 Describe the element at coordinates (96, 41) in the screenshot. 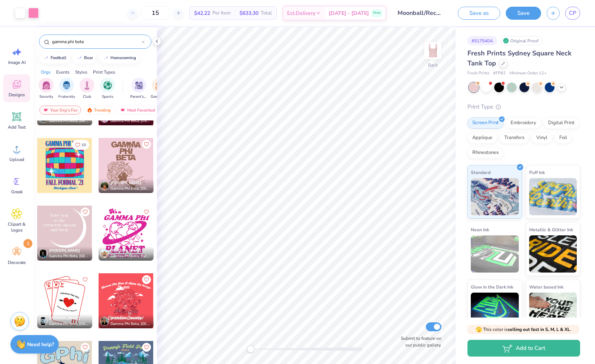

I see `input: Try "Alpha"` at that location.